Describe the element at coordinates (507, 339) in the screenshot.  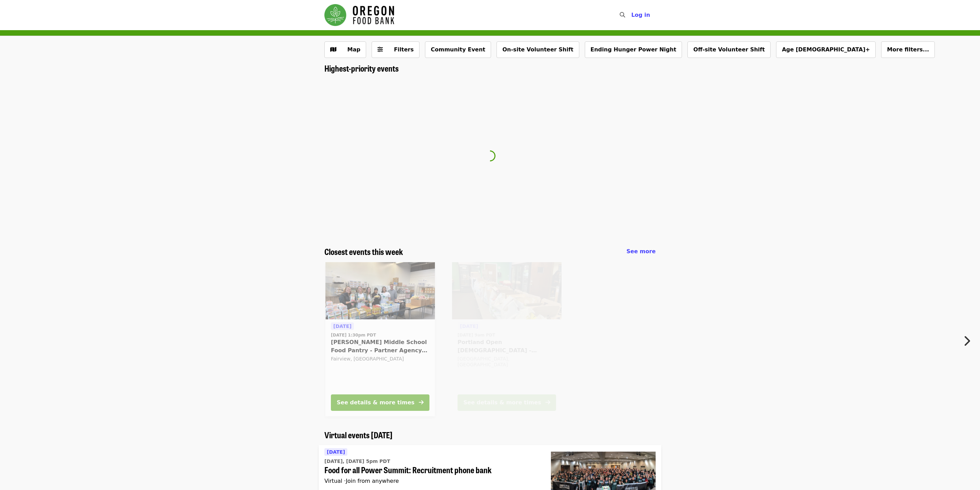
I see `a: See details for "Portland Open Bible - Partner Agency Support (16+)"` at that location.